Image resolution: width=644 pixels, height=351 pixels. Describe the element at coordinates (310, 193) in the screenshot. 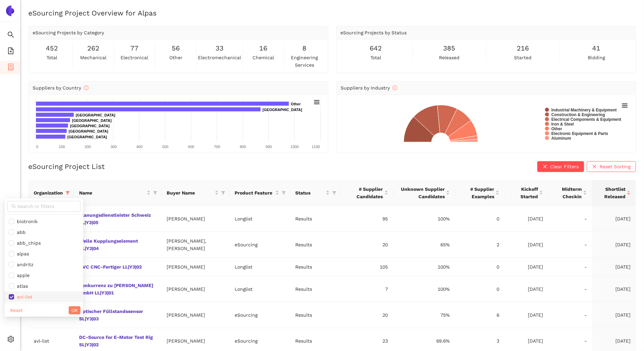

I see `span: Status` at that location.